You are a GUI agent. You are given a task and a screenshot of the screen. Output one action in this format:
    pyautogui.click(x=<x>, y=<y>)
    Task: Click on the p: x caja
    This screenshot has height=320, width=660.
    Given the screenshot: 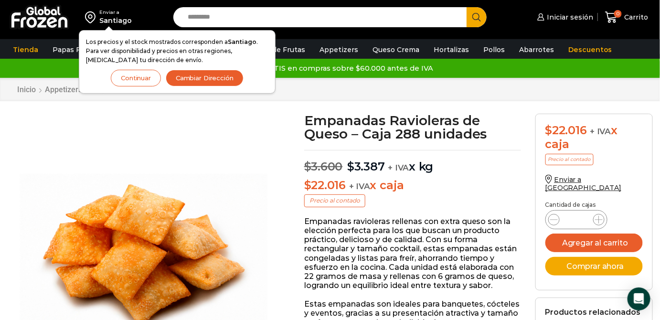 What is the action you would take?
    pyautogui.click(x=413, y=185)
    